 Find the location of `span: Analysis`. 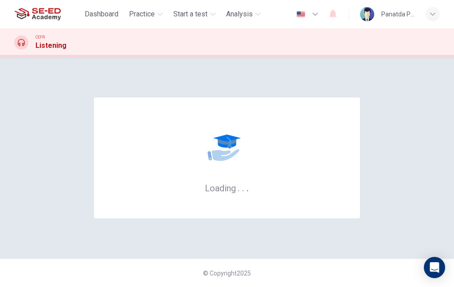

span: Analysis is located at coordinates (239, 14).